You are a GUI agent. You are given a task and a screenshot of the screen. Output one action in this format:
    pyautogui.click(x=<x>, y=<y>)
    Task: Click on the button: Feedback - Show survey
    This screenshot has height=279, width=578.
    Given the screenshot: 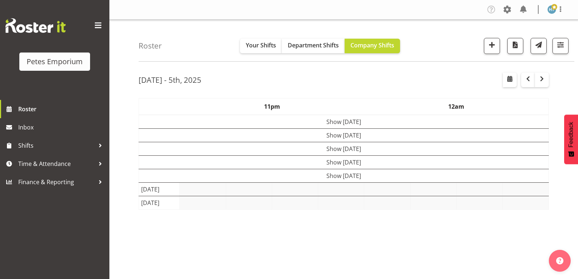 What is the action you would take?
    pyautogui.click(x=571, y=139)
    